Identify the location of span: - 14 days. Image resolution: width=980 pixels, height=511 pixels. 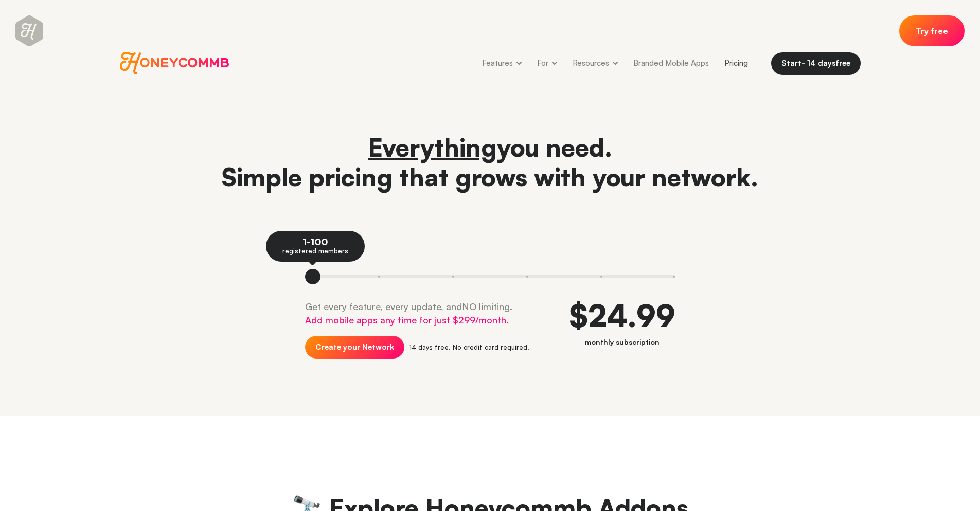
(818, 63).